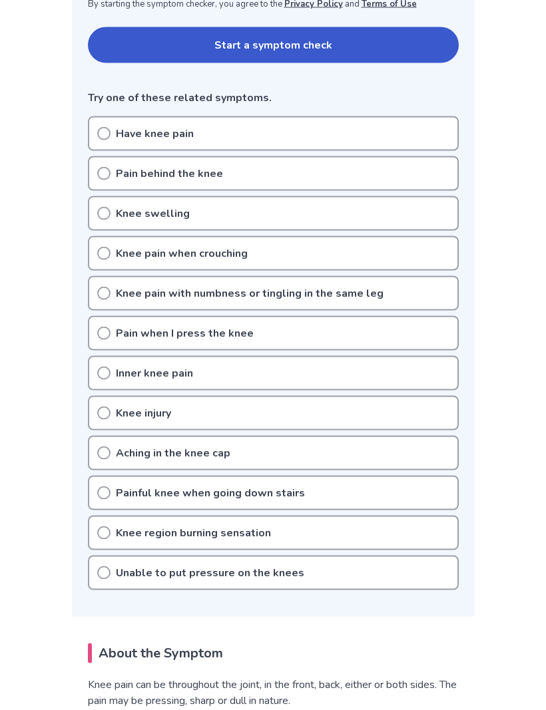 This screenshot has height=710, width=546. What do you see at coordinates (173, 453) in the screenshot?
I see `p: Aching in the knee cap` at bounding box center [173, 453].